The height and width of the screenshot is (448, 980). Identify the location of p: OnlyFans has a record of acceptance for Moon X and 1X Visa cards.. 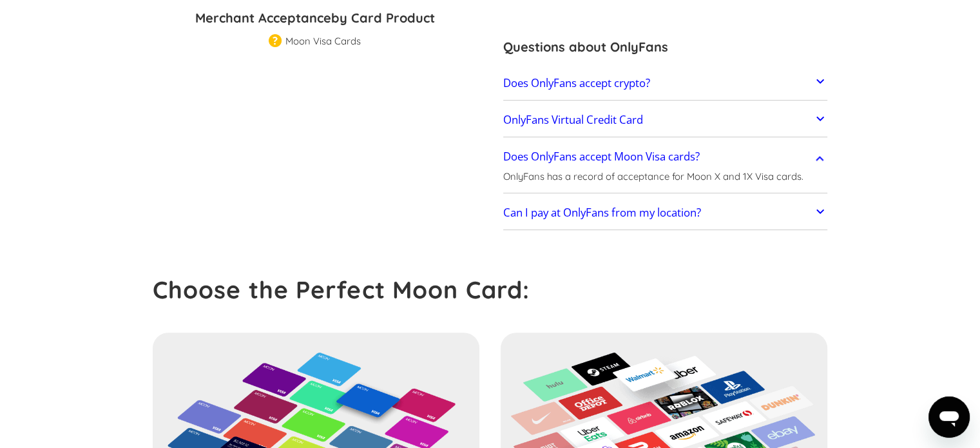
(653, 177).